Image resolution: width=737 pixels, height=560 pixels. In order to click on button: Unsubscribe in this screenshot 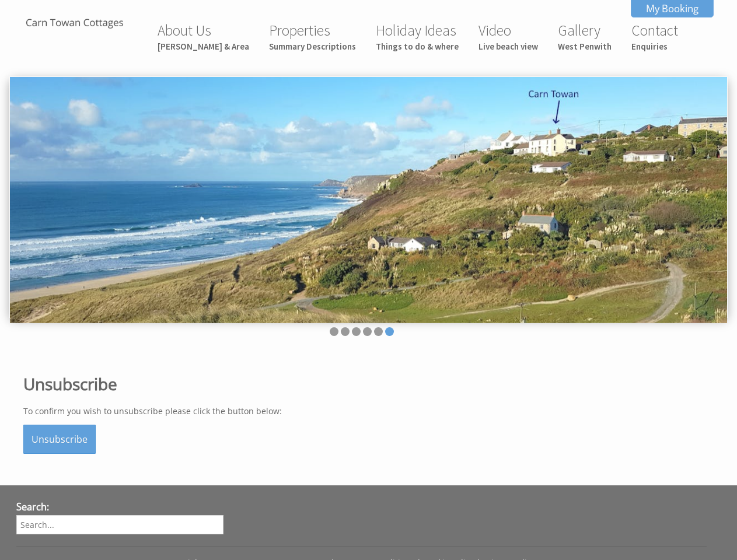, I will do `click(60, 439)`.